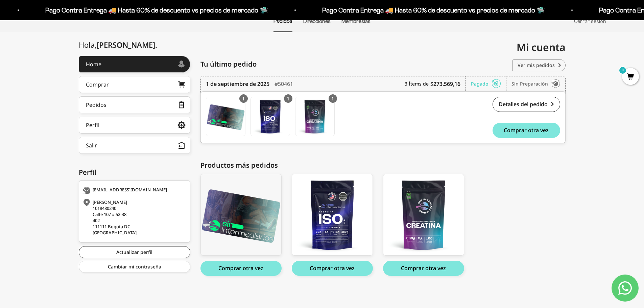  Describe the element at coordinates (118, 44) in the screenshot. I see `div: Hola,` at that location.